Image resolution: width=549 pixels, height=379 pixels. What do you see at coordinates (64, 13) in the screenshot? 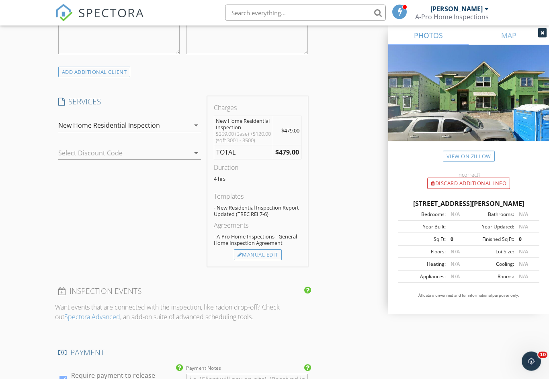
I see `img: The Best Home Inspection Software - Spectora` at bounding box center [64, 13].